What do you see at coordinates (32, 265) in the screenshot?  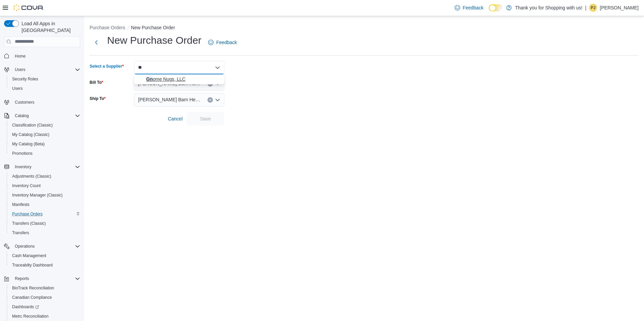 I see `a: Traceabilty Dashboard` at bounding box center [32, 265].